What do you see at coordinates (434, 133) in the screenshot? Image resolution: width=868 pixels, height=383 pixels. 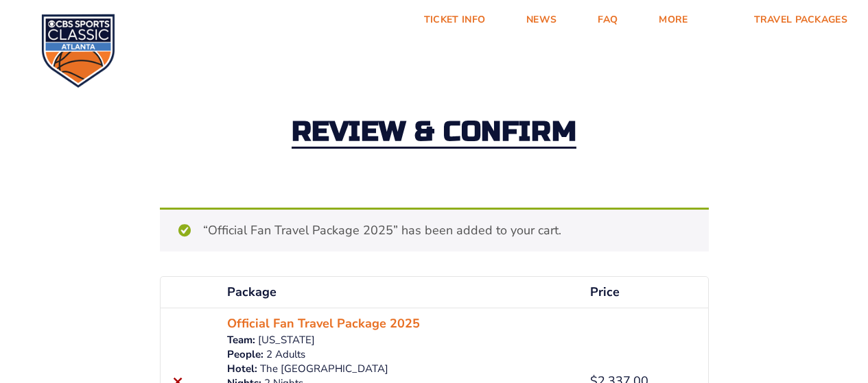 I see `h2: Review & Confirm` at bounding box center [434, 133].